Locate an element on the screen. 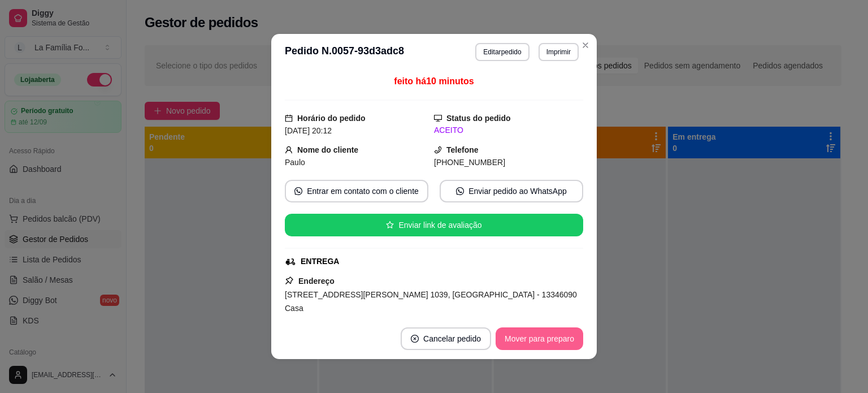 This screenshot has width=868, height=393. strong: Endereço is located at coordinates (316, 281).